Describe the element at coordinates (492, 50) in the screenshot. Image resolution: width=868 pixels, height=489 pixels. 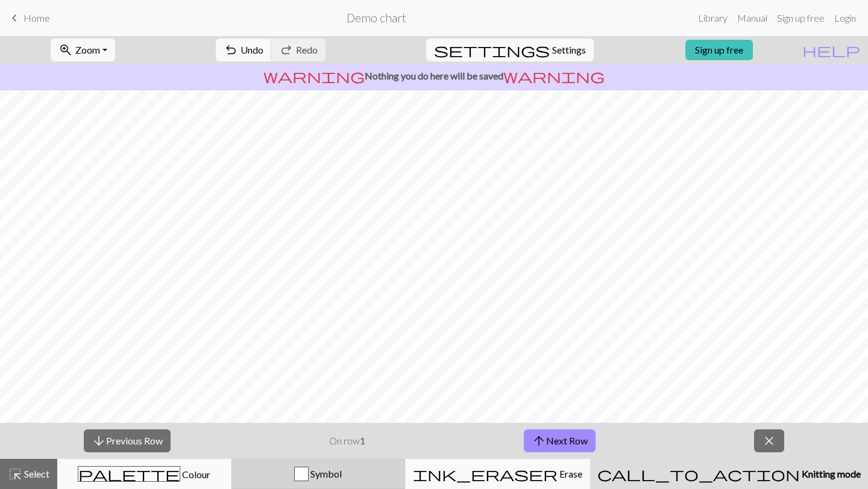
I see `span: settings` at that location.